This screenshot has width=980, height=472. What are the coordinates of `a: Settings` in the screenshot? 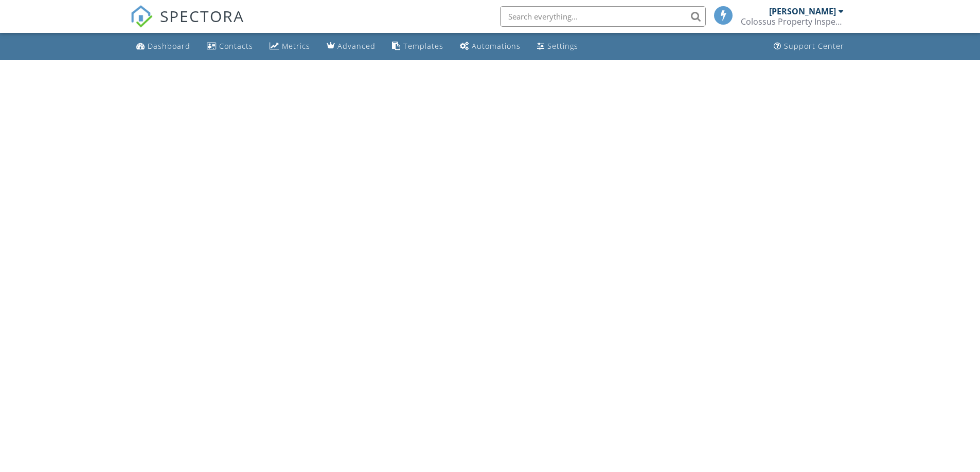 It's located at (558, 46).